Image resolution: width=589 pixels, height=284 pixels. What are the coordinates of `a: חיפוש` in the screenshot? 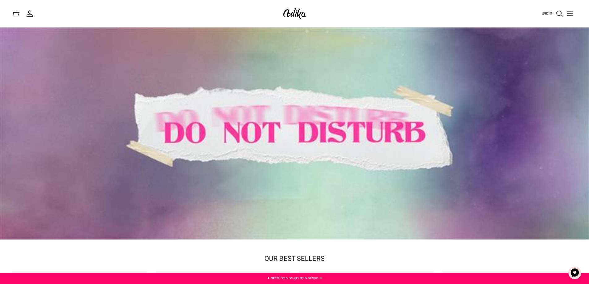 It's located at (552, 14).